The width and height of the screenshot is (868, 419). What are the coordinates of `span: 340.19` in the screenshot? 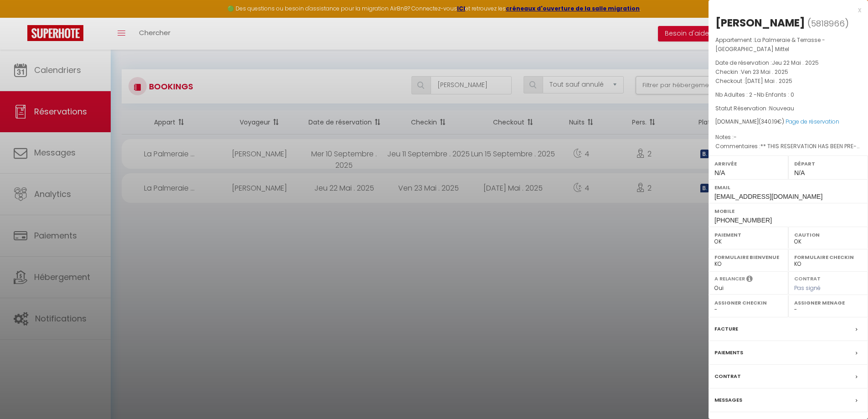 It's located at (769, 121).